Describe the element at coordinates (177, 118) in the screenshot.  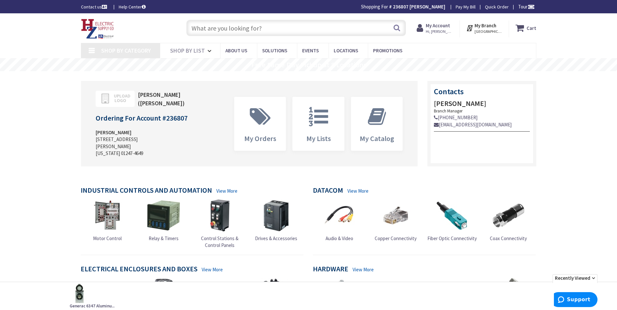
I see `span: 236807` at that location.